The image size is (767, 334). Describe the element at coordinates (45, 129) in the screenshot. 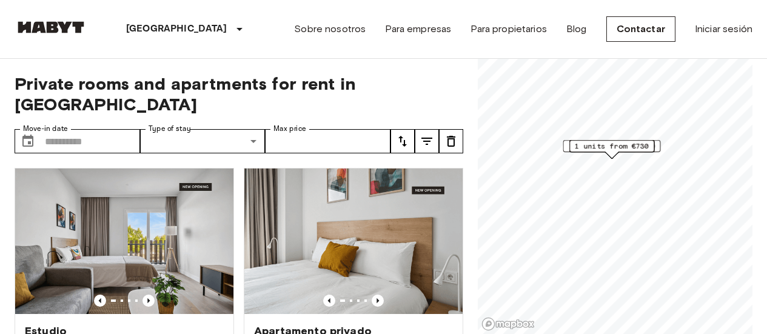

I see `label: Move-in date` at that location.